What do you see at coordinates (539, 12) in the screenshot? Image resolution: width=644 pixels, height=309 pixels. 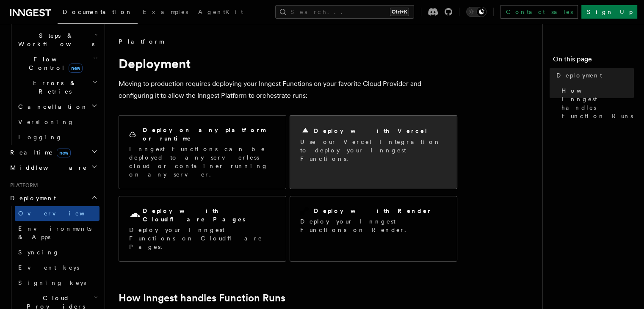 I see `a: Contact sales` at bounding box center [539, 12].